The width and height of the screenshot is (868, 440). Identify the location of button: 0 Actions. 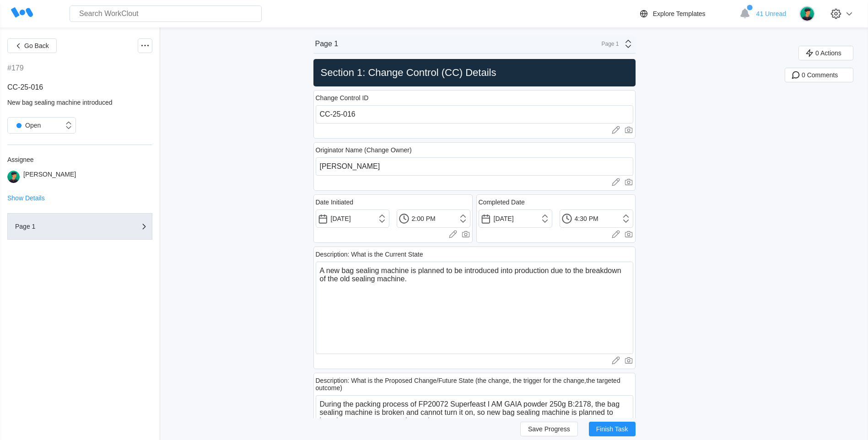
(826, 53).